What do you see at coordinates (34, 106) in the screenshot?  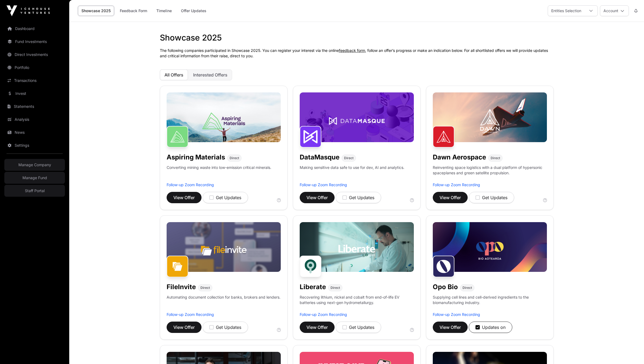 I see `a: Statements` at bounding box center [34, 106].